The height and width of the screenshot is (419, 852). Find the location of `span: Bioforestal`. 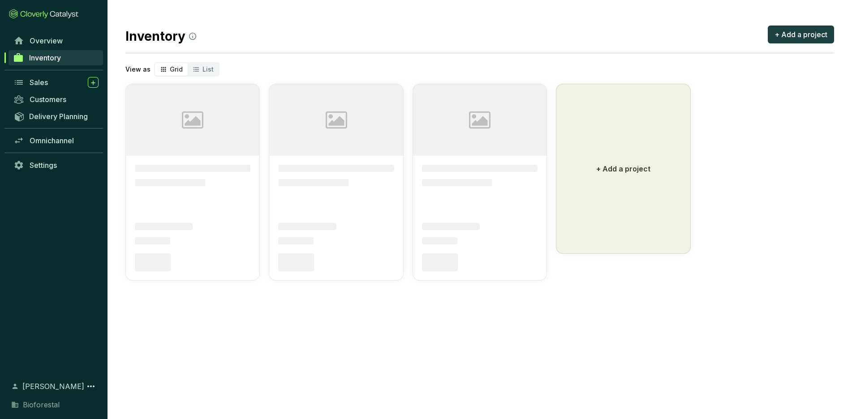

span: Bioforestal is located at coordinates (41, 405).